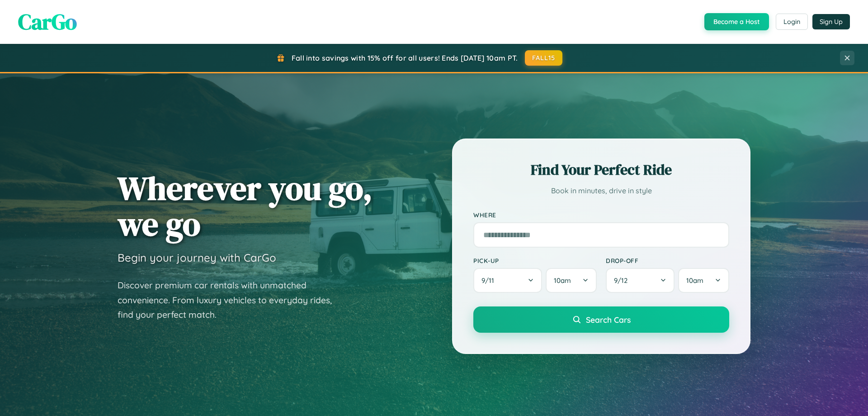 This screenshot has width=868, height=416. What do you see at coordinates (608, 319) in the screenshot?
I see `span: Search Cars` at bounding box center [608, 319].